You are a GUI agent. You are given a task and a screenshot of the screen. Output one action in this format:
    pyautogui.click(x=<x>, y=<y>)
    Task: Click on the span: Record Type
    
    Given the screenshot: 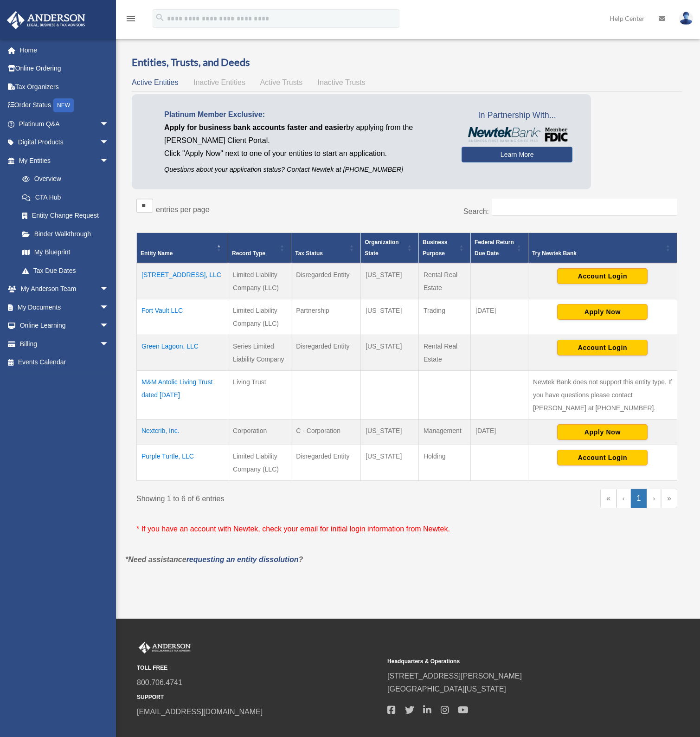 What is the action you would take?
    pyautogui.click(x=249, y=254)
    